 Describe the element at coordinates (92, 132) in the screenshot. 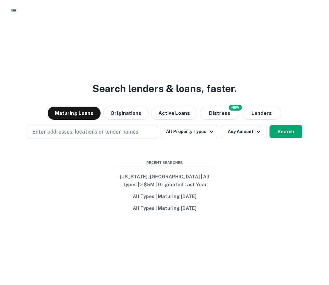

I see `button: Enter addresses, locations or lender names` at that location.